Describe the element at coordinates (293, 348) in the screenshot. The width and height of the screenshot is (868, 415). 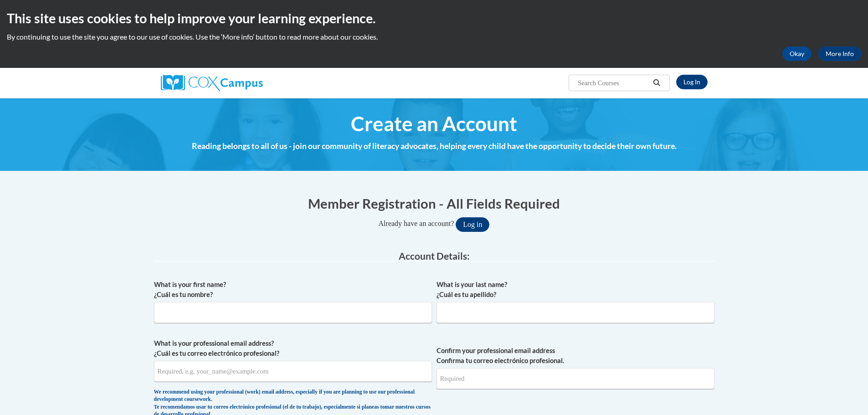
I see `label: What is your professional email address? ¿Cuál es tu correo electrónico profesional?` at that location.